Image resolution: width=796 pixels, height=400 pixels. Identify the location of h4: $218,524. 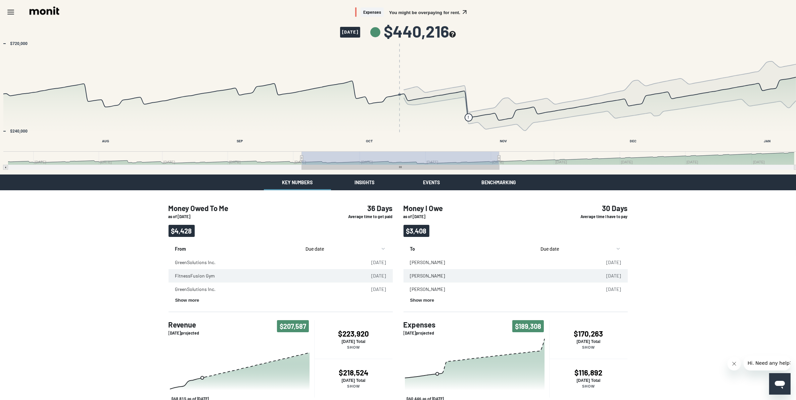
(354, 373).